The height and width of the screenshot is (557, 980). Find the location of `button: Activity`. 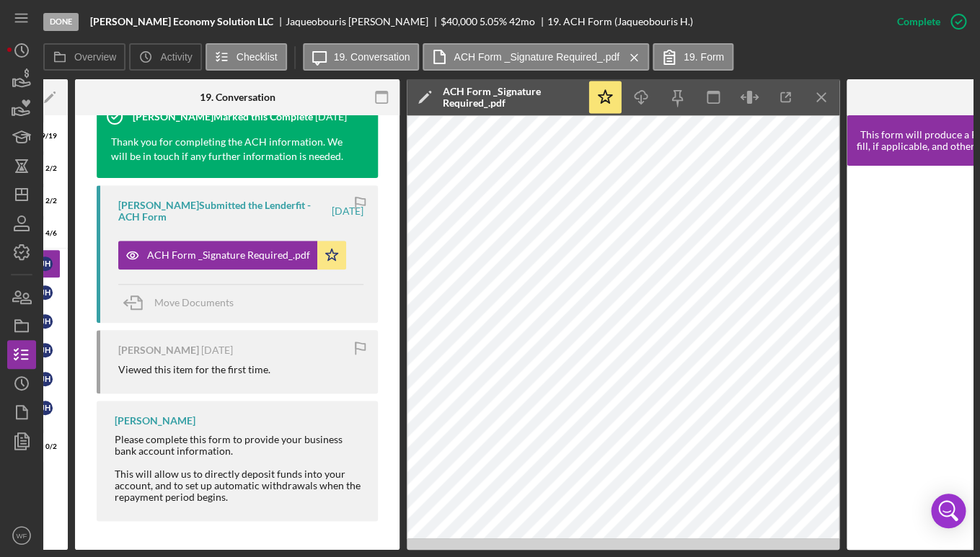

button: Activity is located at coordinates (165, 57).